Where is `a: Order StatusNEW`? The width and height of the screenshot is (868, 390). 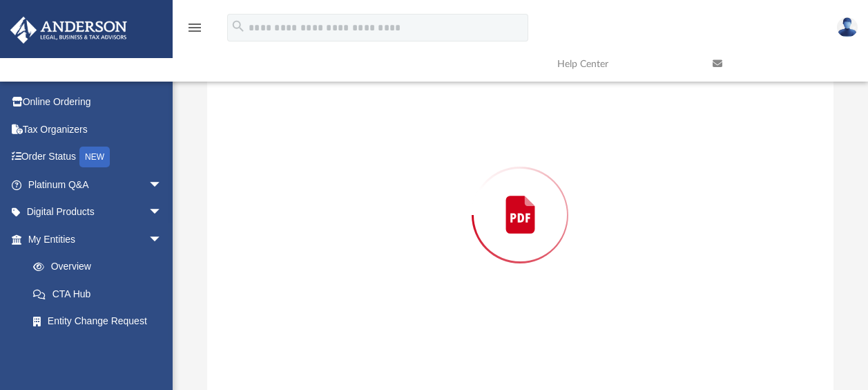 a: Order StatusNEW is located at coordinates (96, 157).